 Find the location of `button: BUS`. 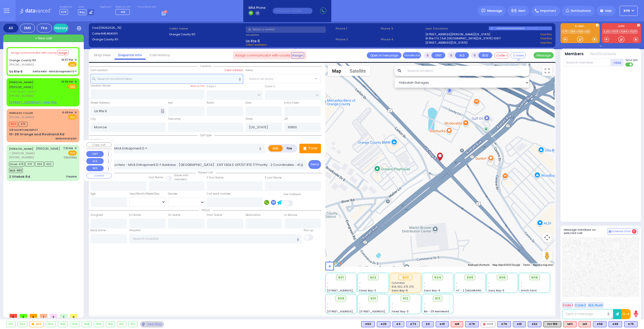

button: BUS is located at coordinates (95, 168).